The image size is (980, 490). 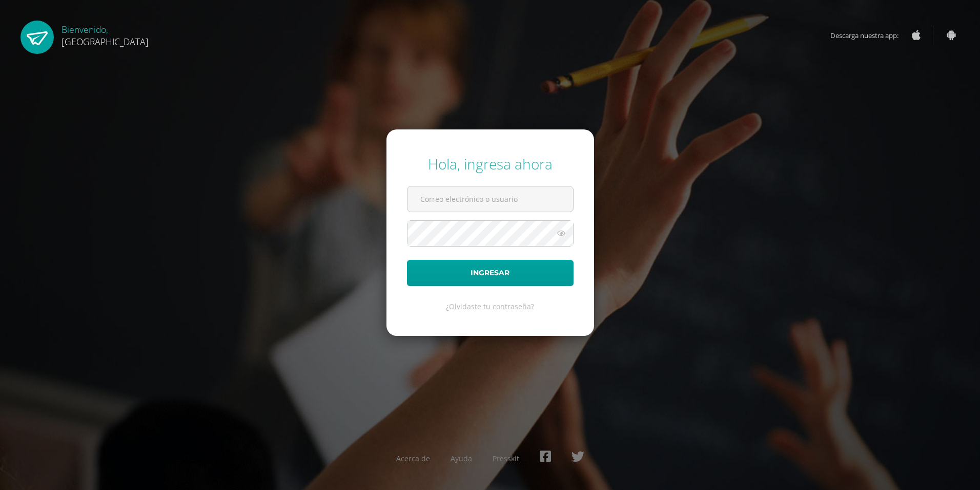 I want to click on button: Ingresar, so click(x=490, y=272).